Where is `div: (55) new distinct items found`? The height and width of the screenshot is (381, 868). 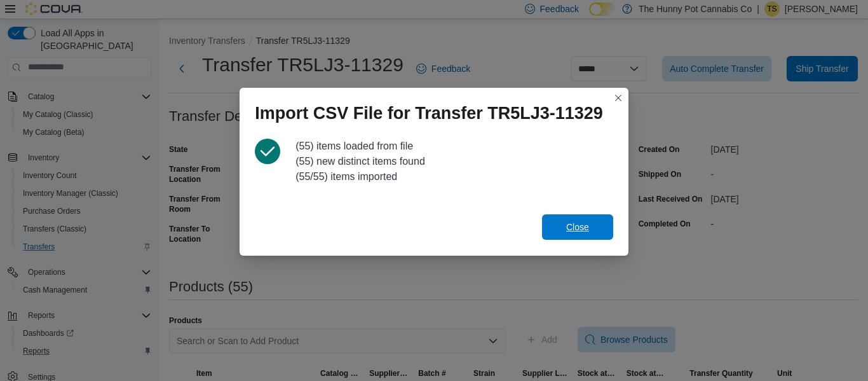
div: (55) new distinct items found is located at coordinates (455, 162).